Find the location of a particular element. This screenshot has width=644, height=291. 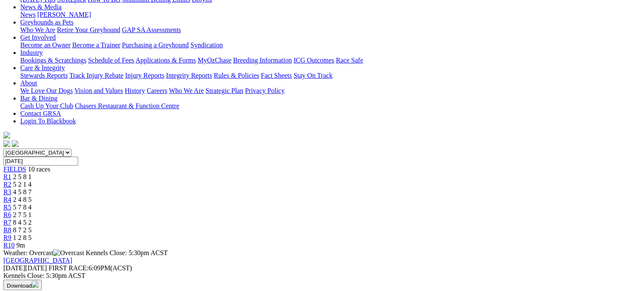

img: logo-grsa-white.png is located at coordinates (6, 135).